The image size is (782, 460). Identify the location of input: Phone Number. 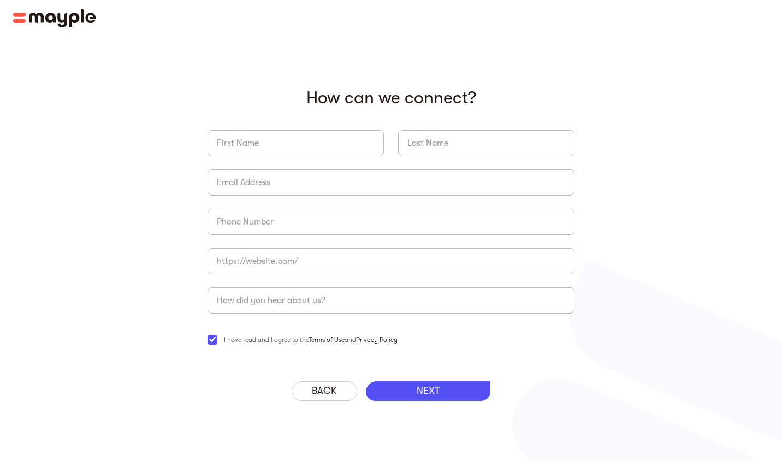
(391, 222).